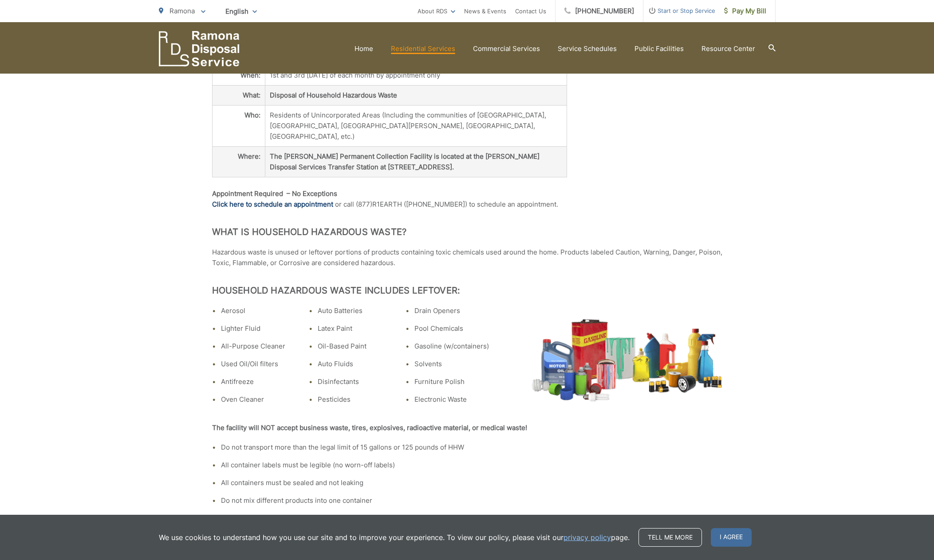 This screenshot has height=560, width=934. Describe the element at coordinates (467, 257) in the screenshot. I see `p: Hazardous waste is unused or leftover portions of products containing toxic chemicals used around...` at that location.